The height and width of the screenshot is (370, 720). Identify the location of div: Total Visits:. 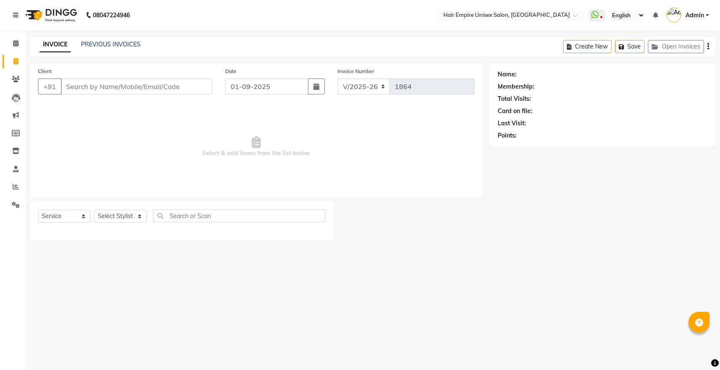
(514, 99).